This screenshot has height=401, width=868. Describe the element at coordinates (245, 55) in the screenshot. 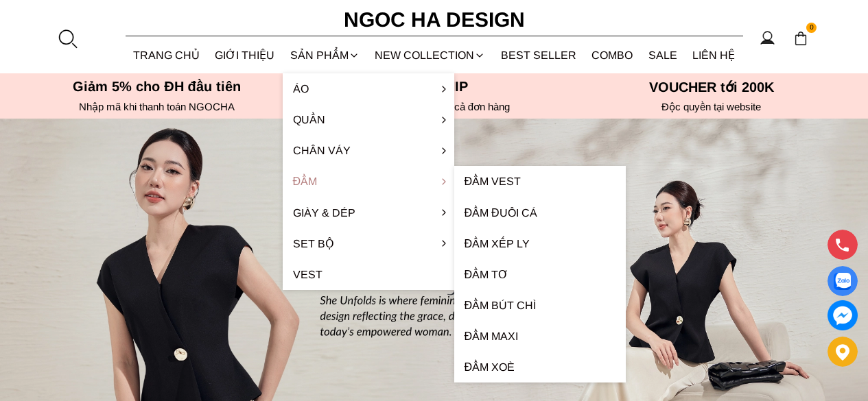

I see `a: GIỚI THIỆU` at that location.